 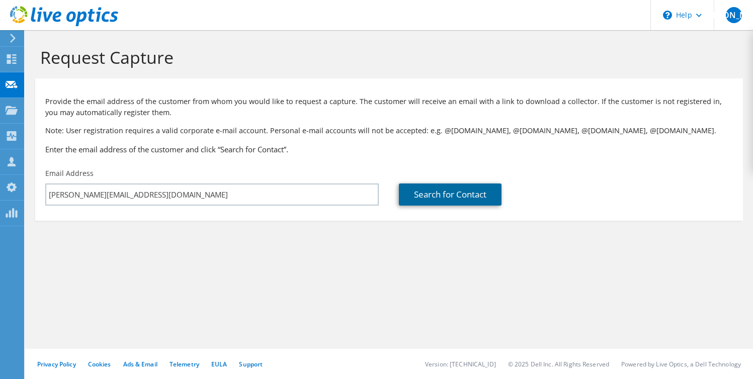 What do you see at coordinates (558, 364) in the screenshot?
I see `li: © 2025 Dell Inc. All Rights Reserved` at bounding box center [558, 364].